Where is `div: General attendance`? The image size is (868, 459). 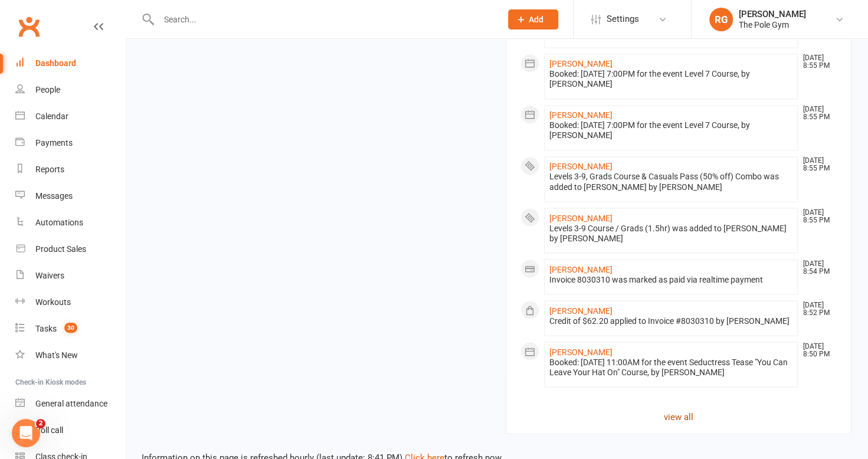 div: General attendance is located at coordinates (72, 404).